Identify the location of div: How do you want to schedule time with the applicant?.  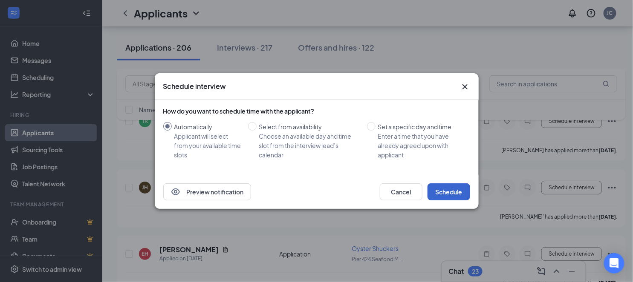
(317, 111).